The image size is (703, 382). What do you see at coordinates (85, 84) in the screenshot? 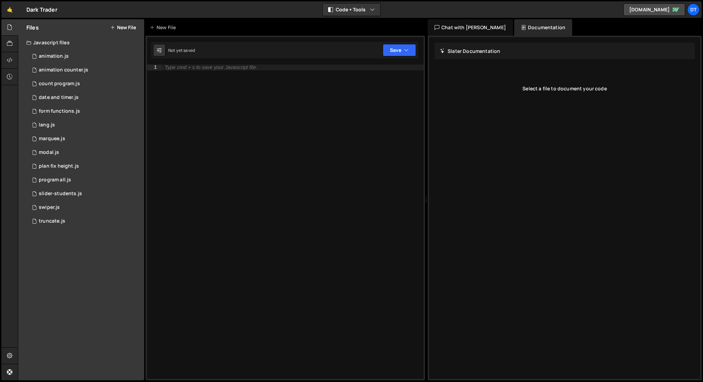
I see `div: 13586/34533.js` at bounding box center [85, 84].